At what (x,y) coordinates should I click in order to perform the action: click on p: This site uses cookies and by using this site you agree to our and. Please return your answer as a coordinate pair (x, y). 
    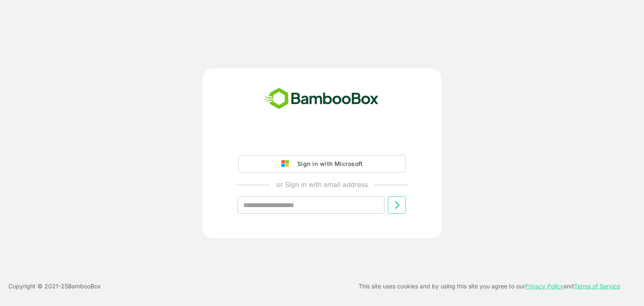
    Looking at the image, I should click on (489, 286).